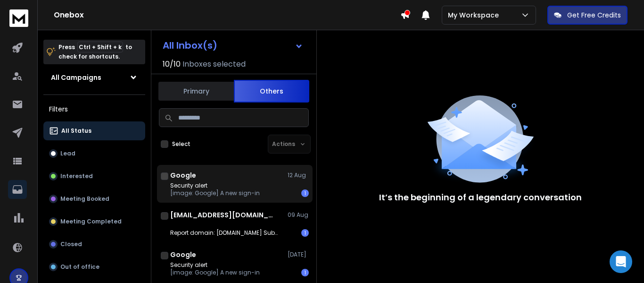 This screenshot has width=644, height=283. I want to click on p: Interested, so click(76, 176).